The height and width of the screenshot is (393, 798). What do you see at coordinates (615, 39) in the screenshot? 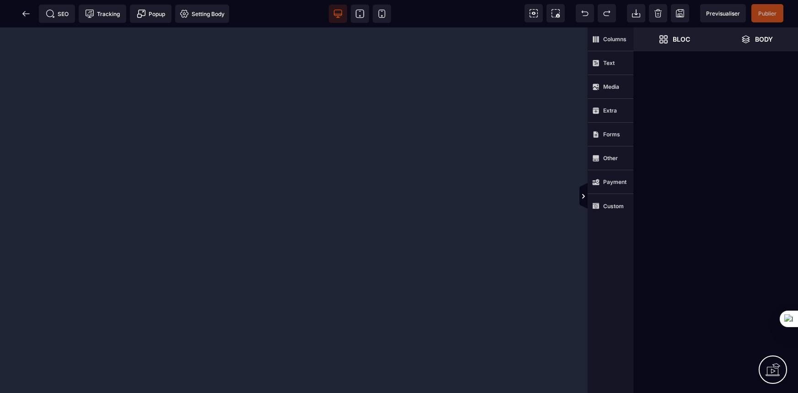
I see `strong: Columns` at bounding box center [615, 39].